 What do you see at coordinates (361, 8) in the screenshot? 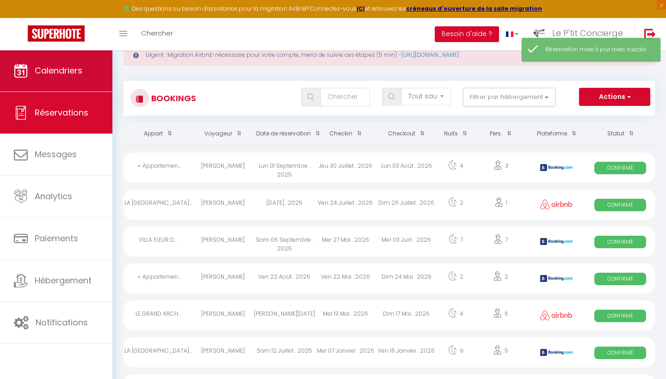
I see `strong: ICI` at bounding box center [361, 8].